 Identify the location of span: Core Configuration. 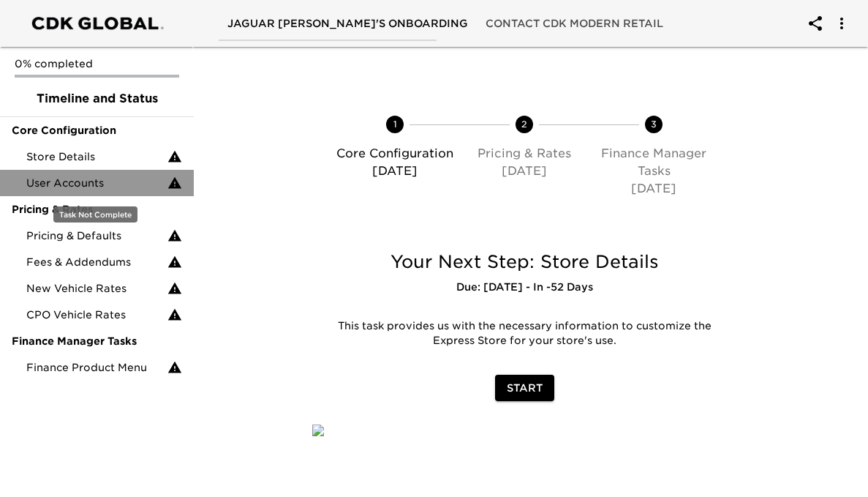
(96, 130).